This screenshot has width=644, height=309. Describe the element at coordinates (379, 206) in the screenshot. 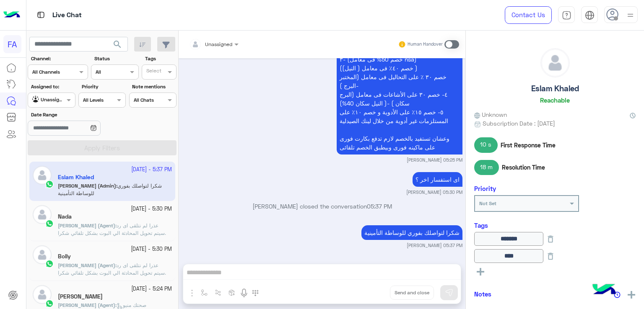

I see `span: 05:37 PM` at that location.